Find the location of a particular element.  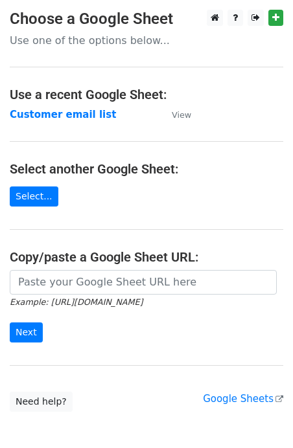

a: Google Sheets is located at coordinates (243, 399).